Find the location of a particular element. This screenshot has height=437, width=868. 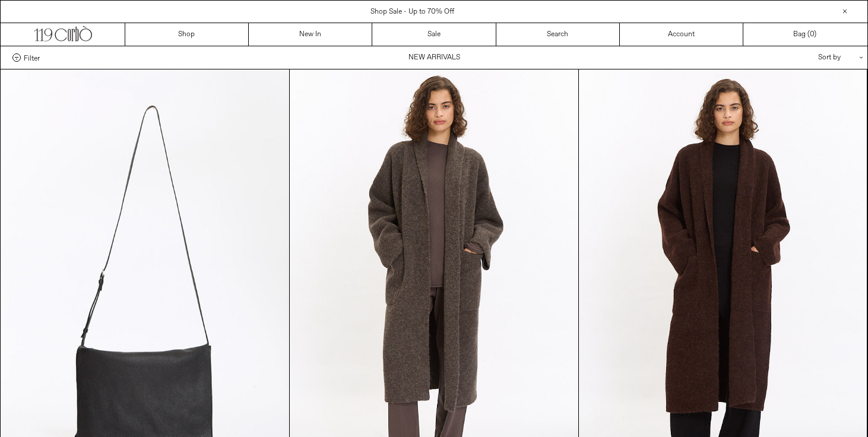

span: Filter is located at coordinates (31, 57).